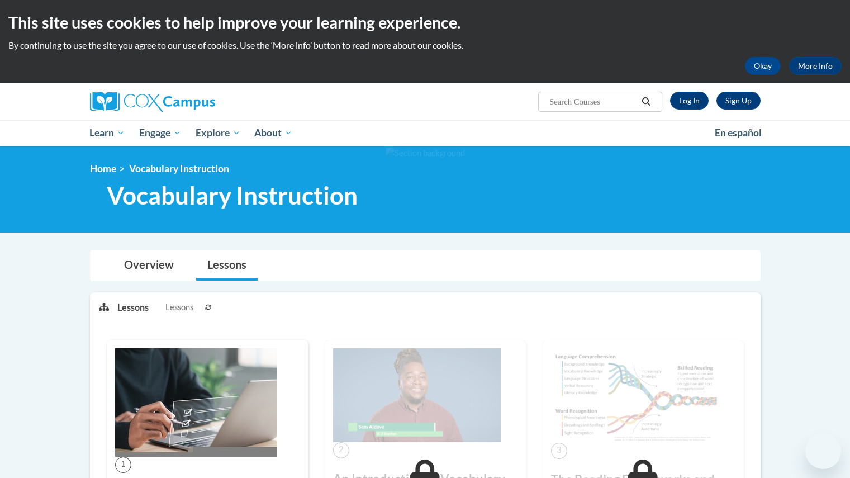 This screenshot has height=478, width=850. What do you see at coordinates (738, 133) in the screenshot?
I see `a: En español` at bounding box center [738, 133].